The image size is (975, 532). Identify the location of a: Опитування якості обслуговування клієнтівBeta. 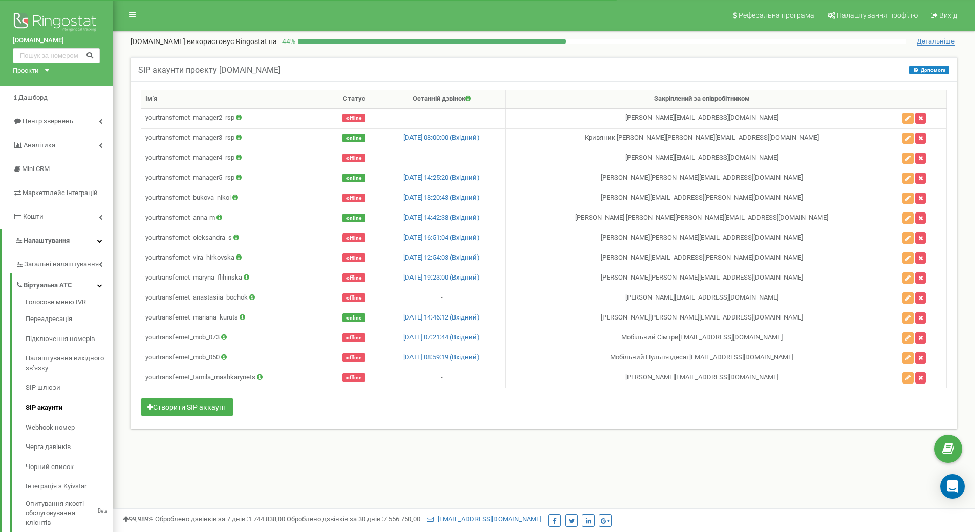
(69, 512).